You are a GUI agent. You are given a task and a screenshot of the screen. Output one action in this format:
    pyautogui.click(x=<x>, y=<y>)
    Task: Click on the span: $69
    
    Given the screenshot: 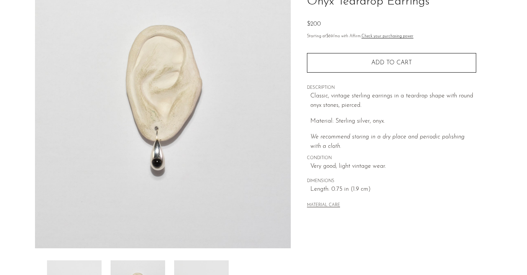 What is the action you would take?
    pyautogui.click(x=329, y=36)
    